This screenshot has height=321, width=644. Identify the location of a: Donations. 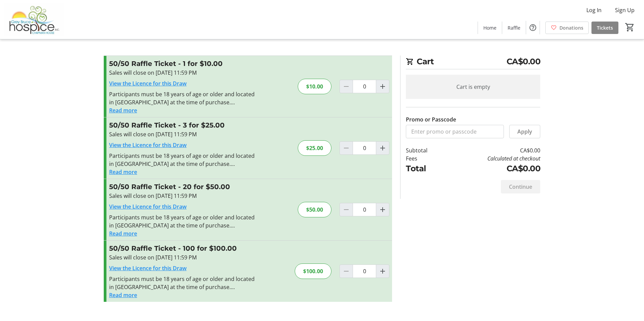
(567, 28).